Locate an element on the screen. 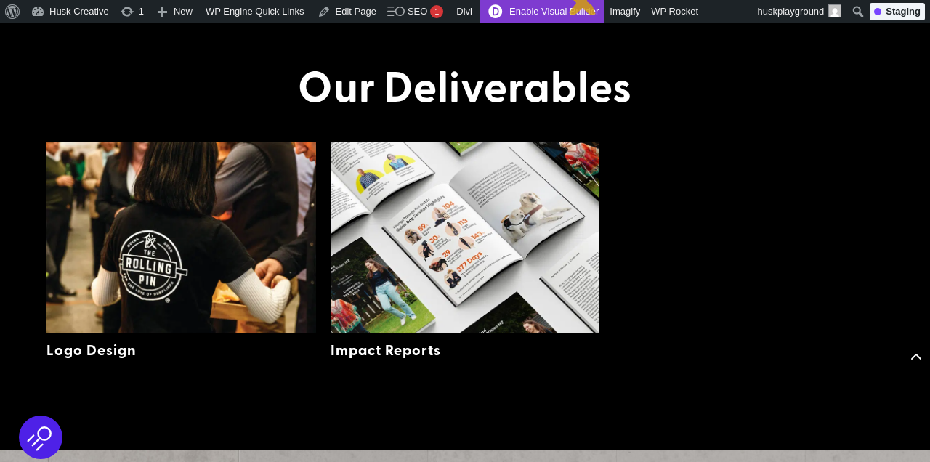 Image resolution: width=930 pixels, height=462 pixels. h2: Our Deliverables is located at coordinates (465, 89).